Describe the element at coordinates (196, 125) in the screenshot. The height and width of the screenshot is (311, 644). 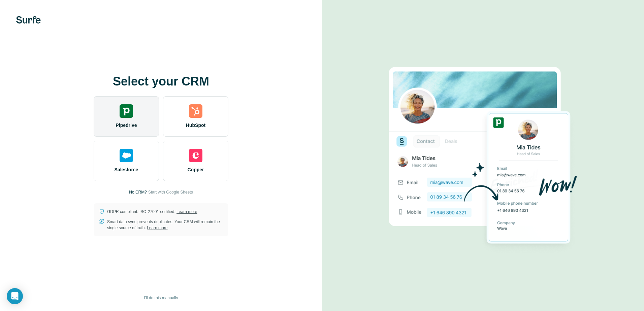
I see `span: HubSpot` at that location.